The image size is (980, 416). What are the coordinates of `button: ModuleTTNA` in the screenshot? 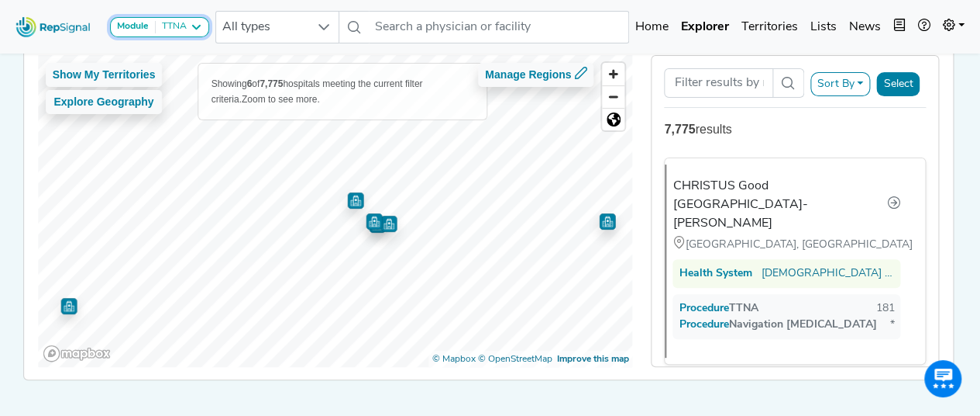 It's located at (159, 27).